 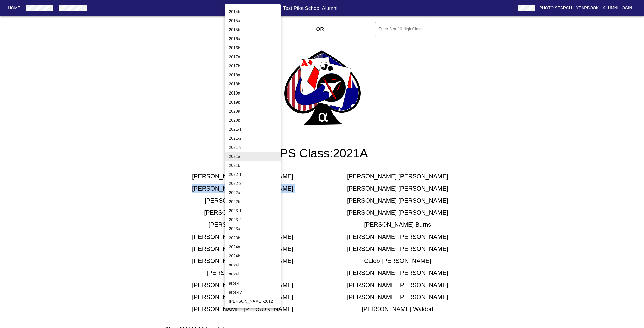 I want to click on li: 2024b, so click(x=255, y=256).